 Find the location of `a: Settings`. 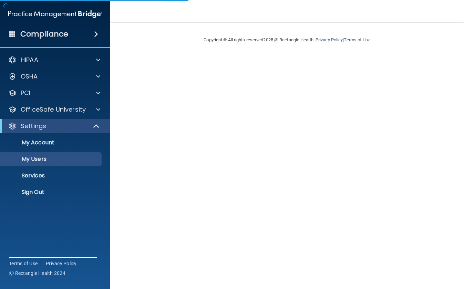

a: Settings is located at coordinates (54, 126).